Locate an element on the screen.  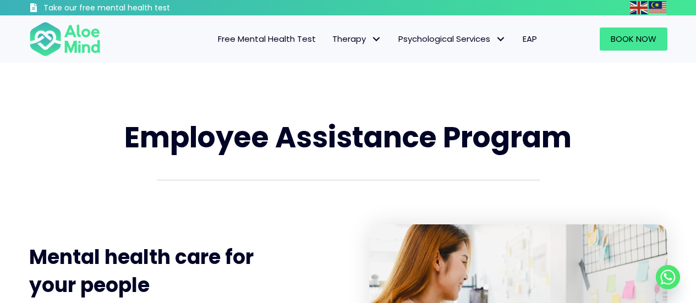
span: Therapy is located at coordinates (357, 39).